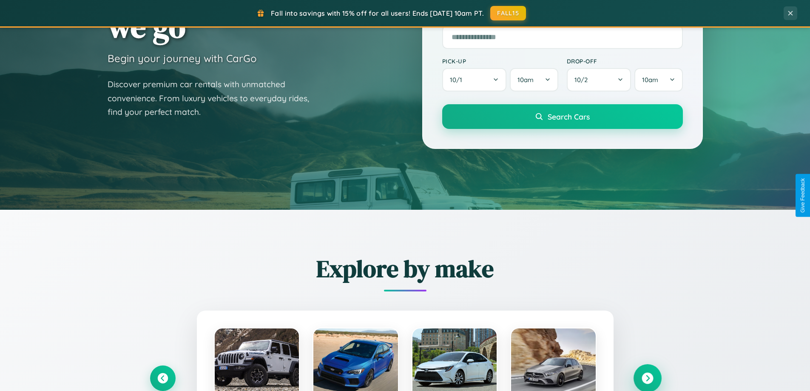 The image size is (810, 391). I want to click on span: Search Cars, so click(568, 116).